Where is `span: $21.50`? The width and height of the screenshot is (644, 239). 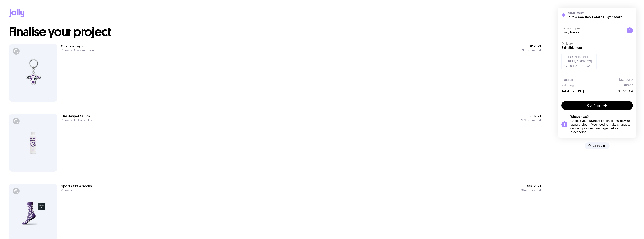 span: $21.50 is located at coordinates (526, 120).